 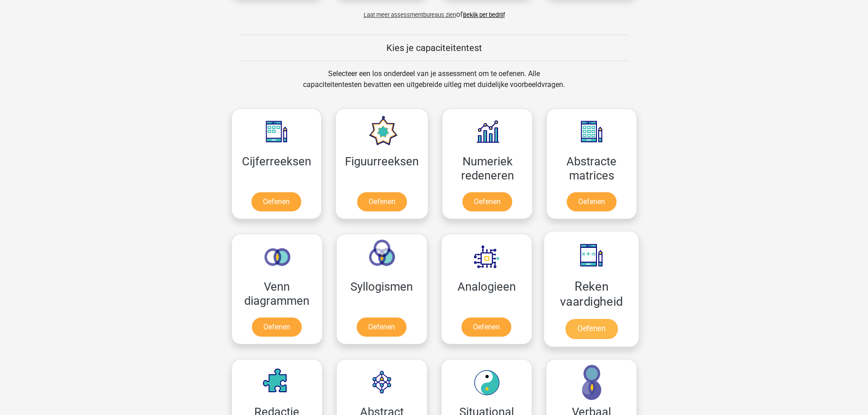 I want to click on h5: Kies je capaciteitentest, so click(x=434, y=48).